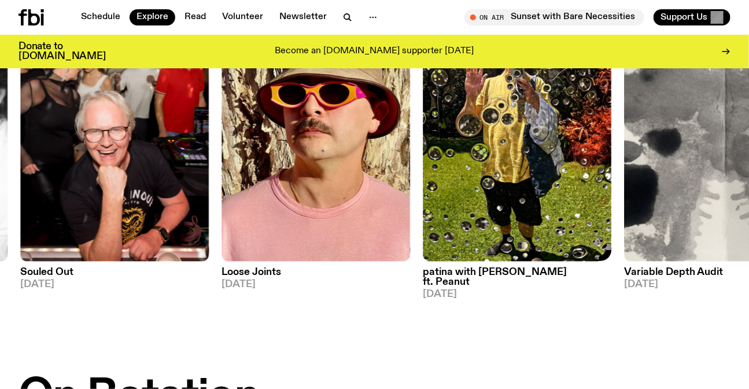  I want to click on h3: Souled Out, so click(115, 272).